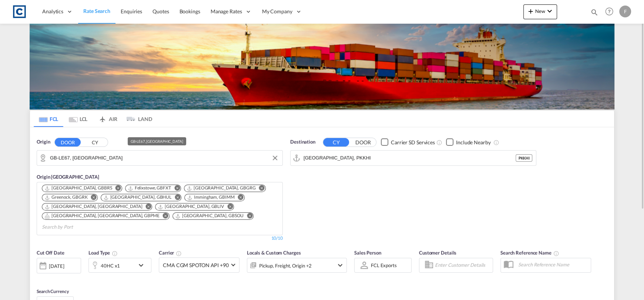  I want to click on span: Rate Search, so click(97, 11).